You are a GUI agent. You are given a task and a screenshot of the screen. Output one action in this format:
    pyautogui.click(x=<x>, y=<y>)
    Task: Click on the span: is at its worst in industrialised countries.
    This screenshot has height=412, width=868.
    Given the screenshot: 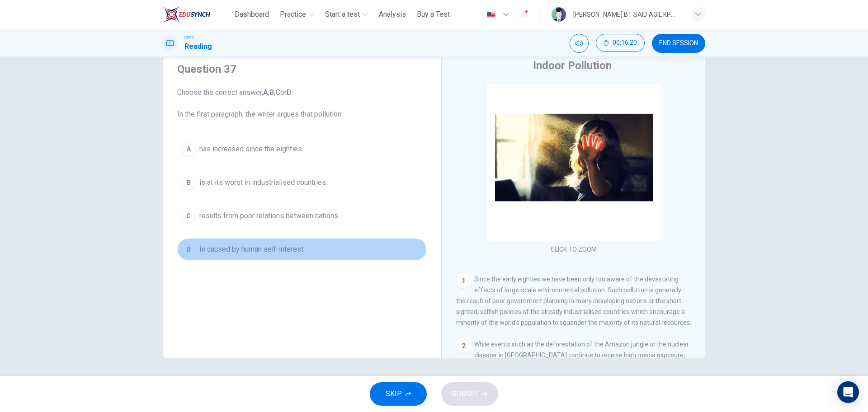 What is the action you would take?
    pyautogui.click(x=263, y=183)
    